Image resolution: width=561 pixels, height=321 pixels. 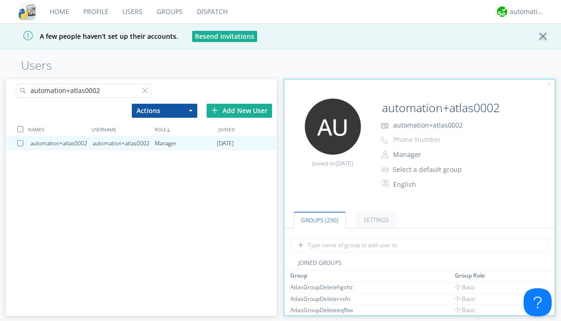 I want to click on img: icon-alert-users-thin-outline.svg, so click(x=386, y=169).